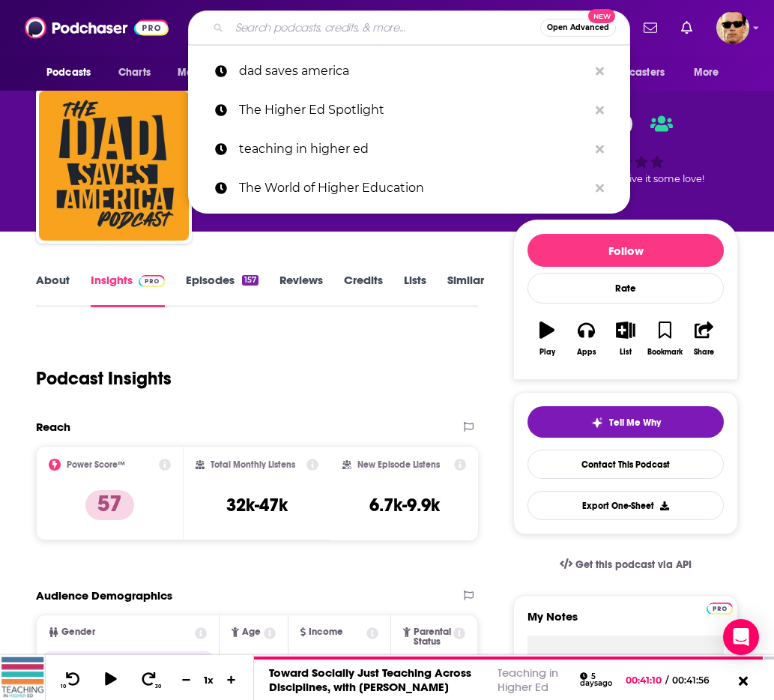 The height and width of the screenshot is (700, 774). I want to click on a: dad saves america, so click(409, 72).